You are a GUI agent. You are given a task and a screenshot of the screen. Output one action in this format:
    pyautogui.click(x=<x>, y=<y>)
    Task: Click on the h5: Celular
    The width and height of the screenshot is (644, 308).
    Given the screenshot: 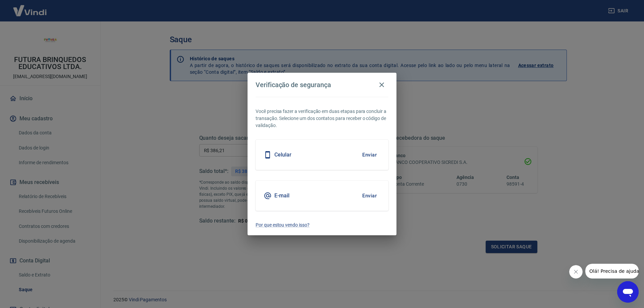 What is the action you would take?
    pyautogui.click(x=283, y=155)
    